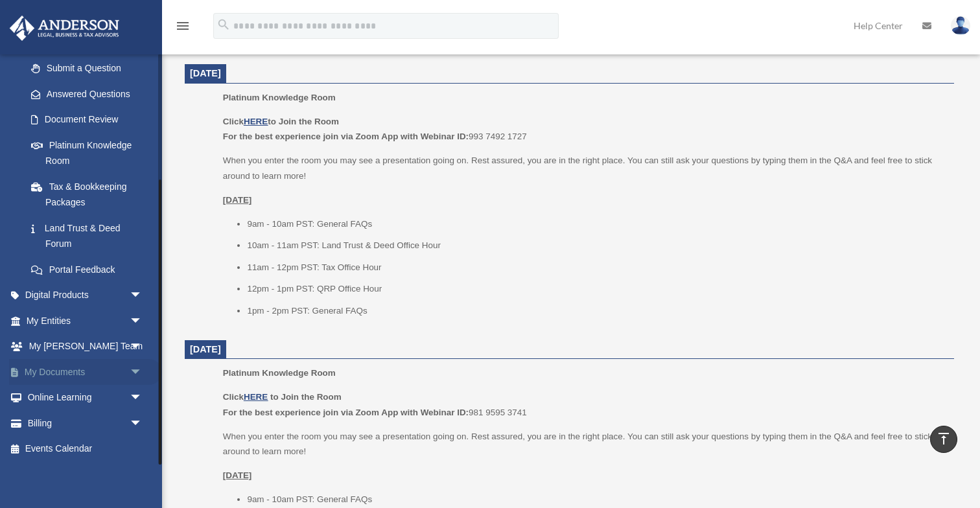  Describe the element at coordinates (944, 438) in the screenshot. I see `i: vertical_align_top` at that location.